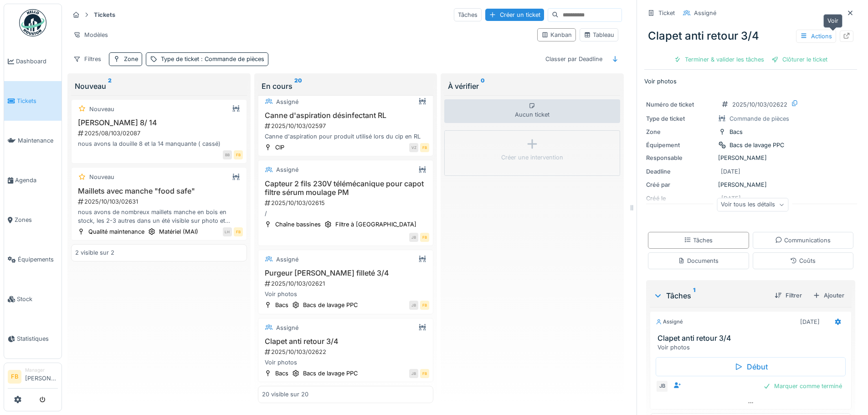  I want to click on div: 20 visible sur 20, so click(285, 394).